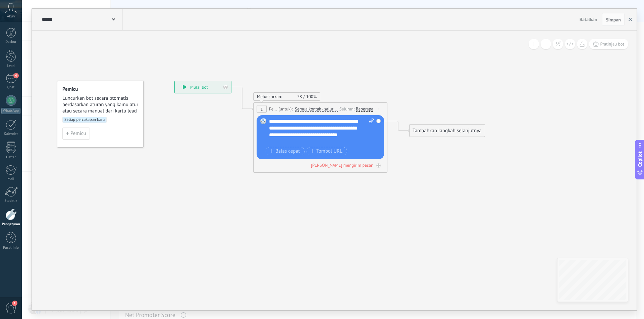 The image size is (644, 319). Describe the element at coordinates (640, 159) in the screenshot. I see `span: Copilot` at that location.